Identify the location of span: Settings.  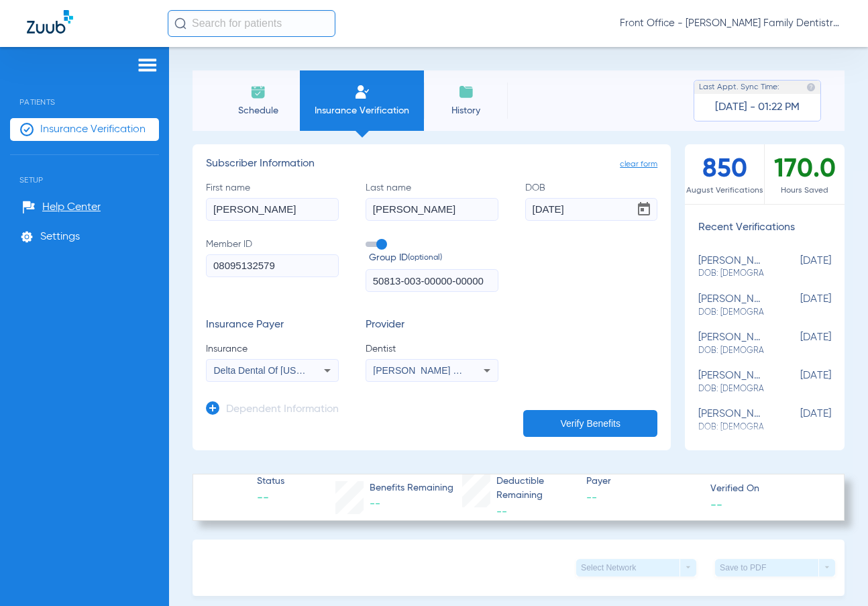
(59, 236).